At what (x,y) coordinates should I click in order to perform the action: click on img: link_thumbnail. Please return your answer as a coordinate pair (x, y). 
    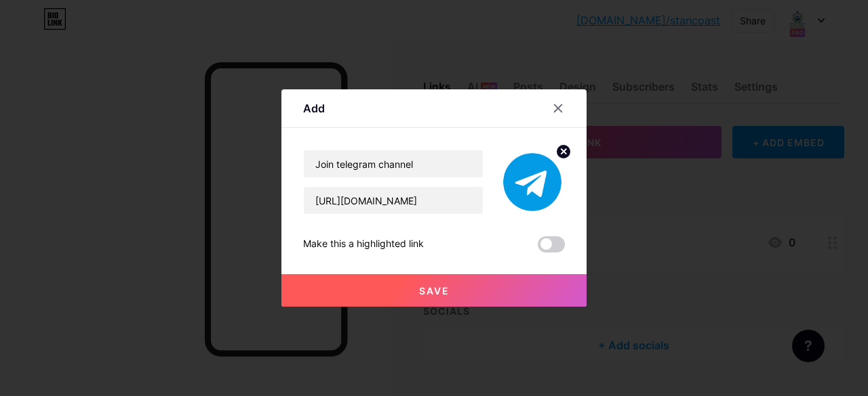
    Looking at the image, I should click on (532, 183).